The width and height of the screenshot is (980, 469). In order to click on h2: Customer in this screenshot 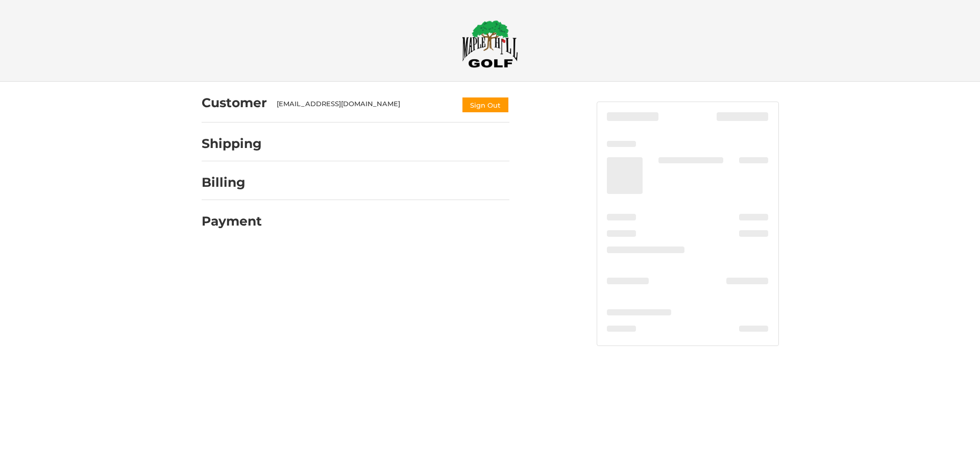, I will do `click(234, 102)`.